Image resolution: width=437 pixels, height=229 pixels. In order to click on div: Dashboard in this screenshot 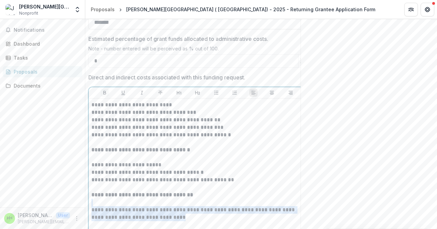, I will do `click(45, 44)`.